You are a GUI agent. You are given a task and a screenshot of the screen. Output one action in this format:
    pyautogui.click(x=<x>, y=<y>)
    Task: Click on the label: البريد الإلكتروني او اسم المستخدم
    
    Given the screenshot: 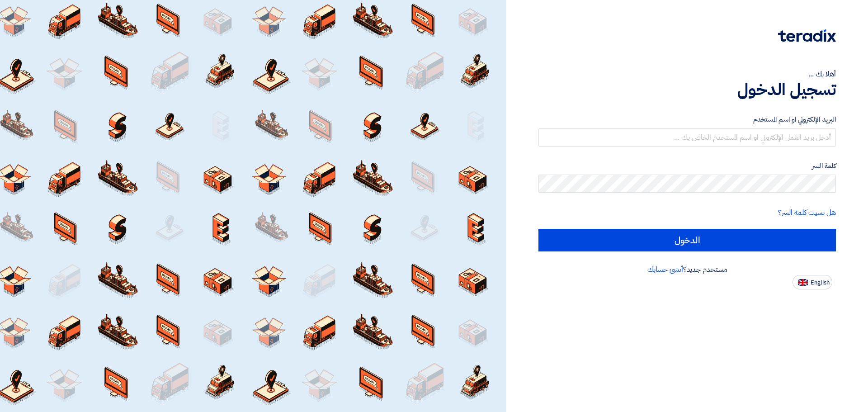 What is the action you would take?
    pyautogui.click(x=687, y=120)
    